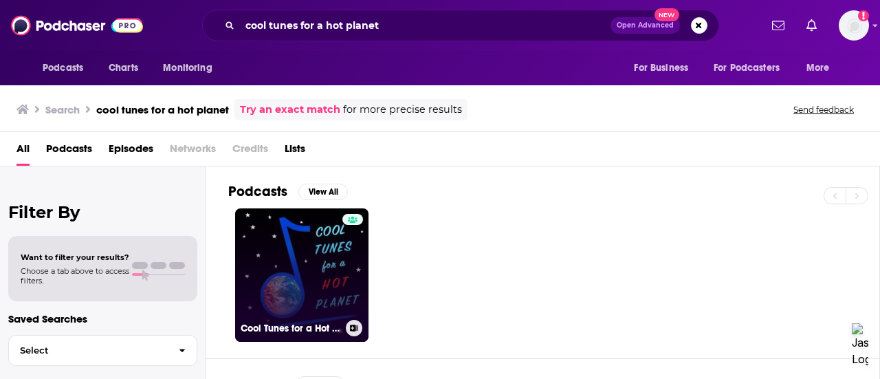  What do you see at coordinates (460, 25) in the screenshot?
I see `div: Search podcasts, credits, & more...` at bounding box center [460, 25].